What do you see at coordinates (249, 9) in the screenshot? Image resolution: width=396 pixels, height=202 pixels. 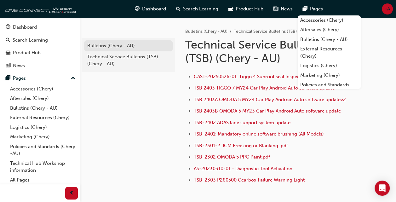 I see `span: Product Hub` at bounding box center [249, 9].